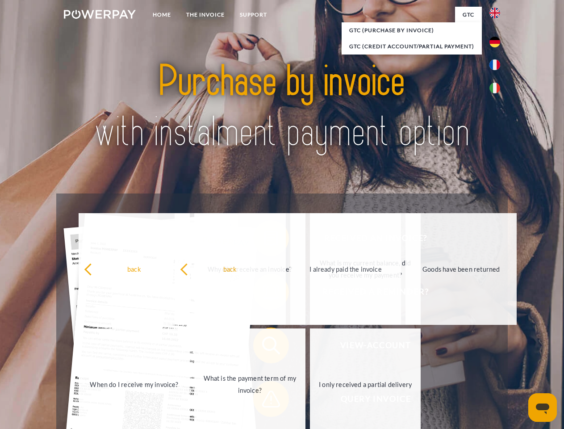  What do you see at coordinates (412, 30) in the screenshot?
I see `a: GTC (Purchase by invoice)` at bounding box center [412, 30].